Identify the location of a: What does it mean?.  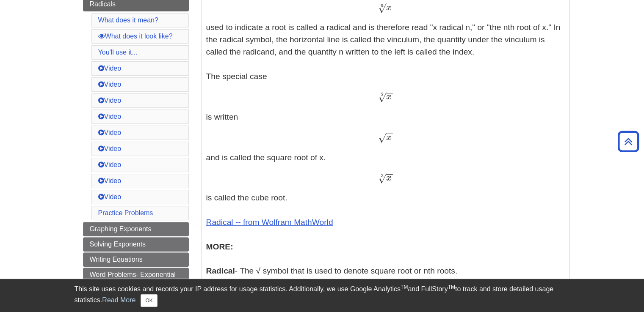
(128, 20).